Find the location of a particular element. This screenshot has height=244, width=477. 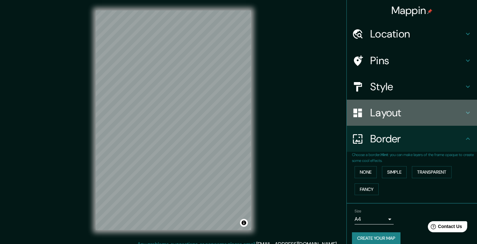

h4: Border is located at coordinates (417, 139).